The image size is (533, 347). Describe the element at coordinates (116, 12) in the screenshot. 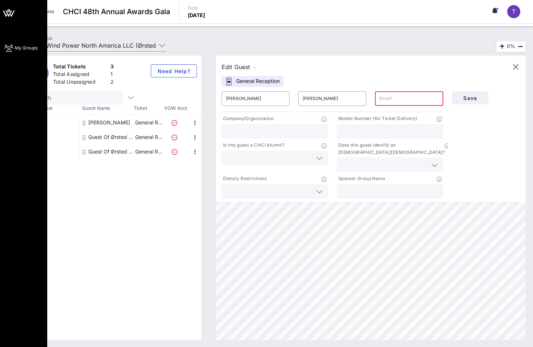

I see `span: CHCI 48th Annual Awards Gala` at that location.